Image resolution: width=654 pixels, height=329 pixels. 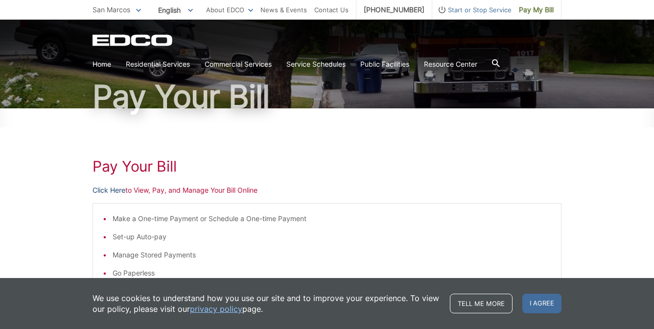 I want to click on span: English, so click(x=175, y=10).